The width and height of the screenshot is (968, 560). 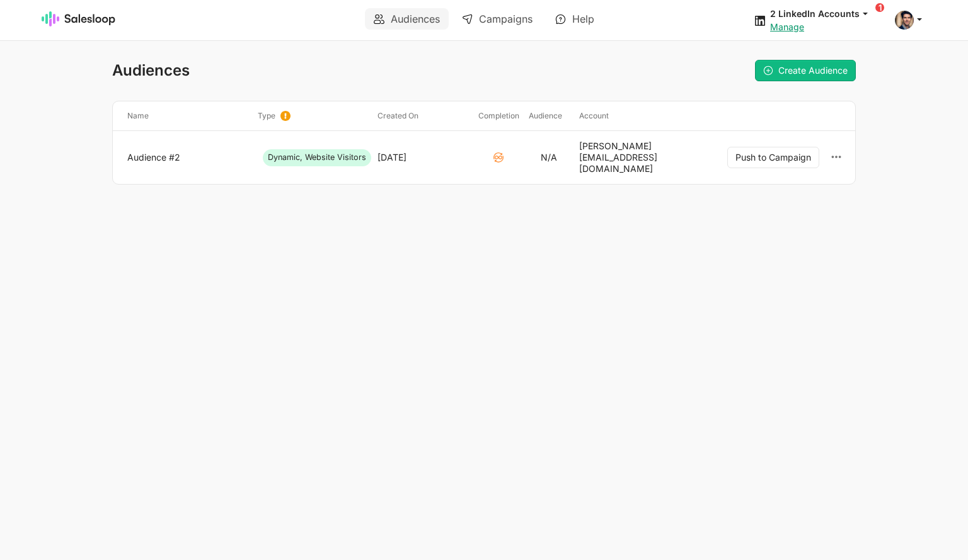 I want to click on button: Push to Campaign, so click(x=773, y=157).